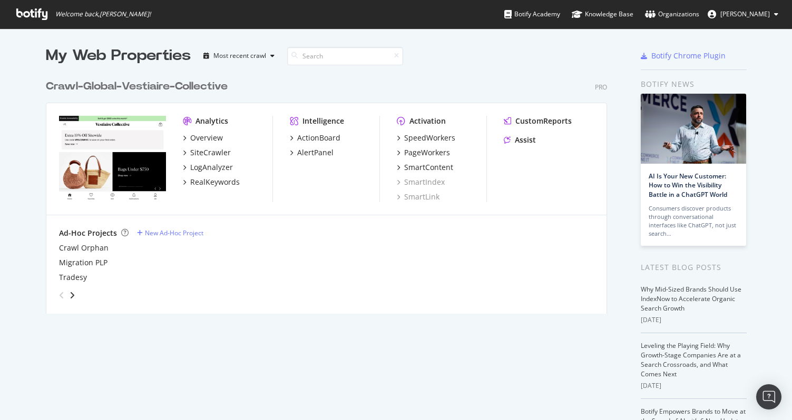  Describe the element at coordinates (83, 263) in the screenshot. I see `div: Migration PLP` at that location.